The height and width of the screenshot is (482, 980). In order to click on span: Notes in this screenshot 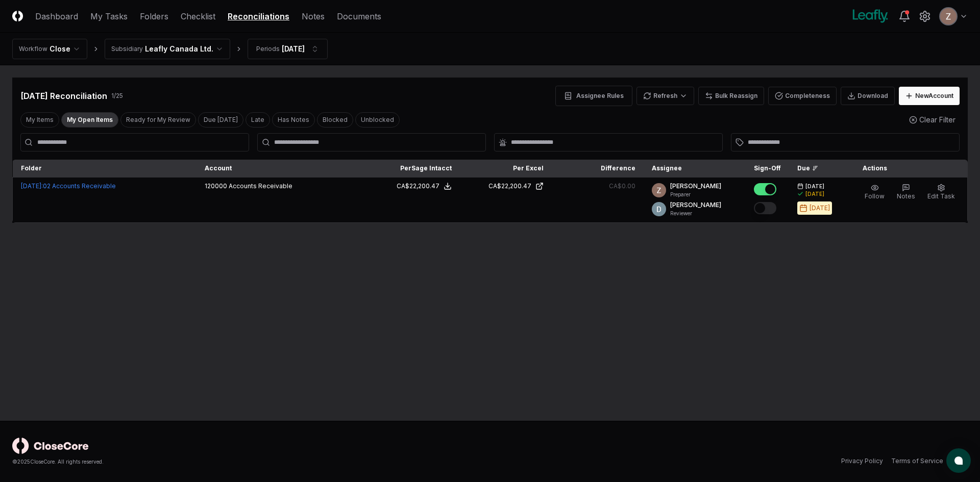, I will do `click(906, 196)`.